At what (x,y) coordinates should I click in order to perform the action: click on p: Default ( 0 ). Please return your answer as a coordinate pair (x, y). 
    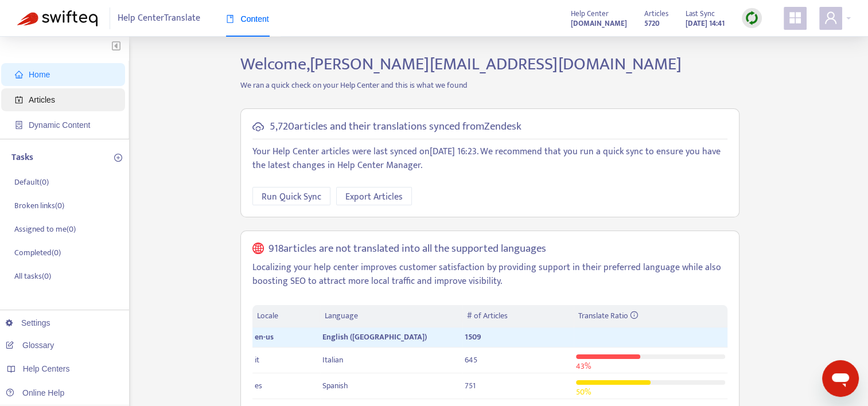
    Looking at the image, I should click on (31, 182).